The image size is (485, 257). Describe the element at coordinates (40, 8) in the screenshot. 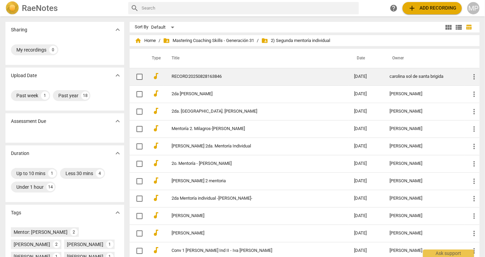

I see `h2: RaeNotes` at that location.